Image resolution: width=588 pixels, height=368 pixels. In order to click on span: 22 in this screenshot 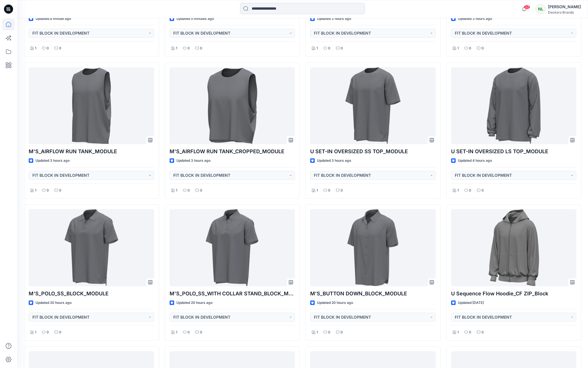, I will do `click(527, 7)`.